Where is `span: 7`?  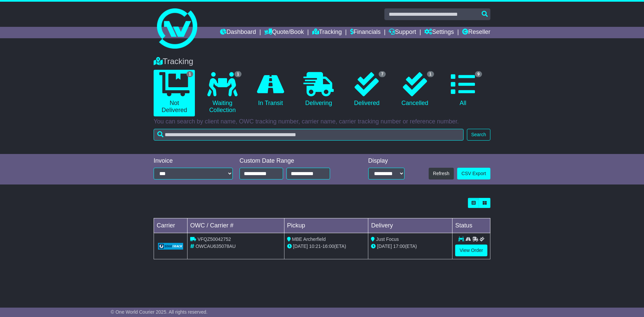
span: 7 is located at coordinates (382, 74).